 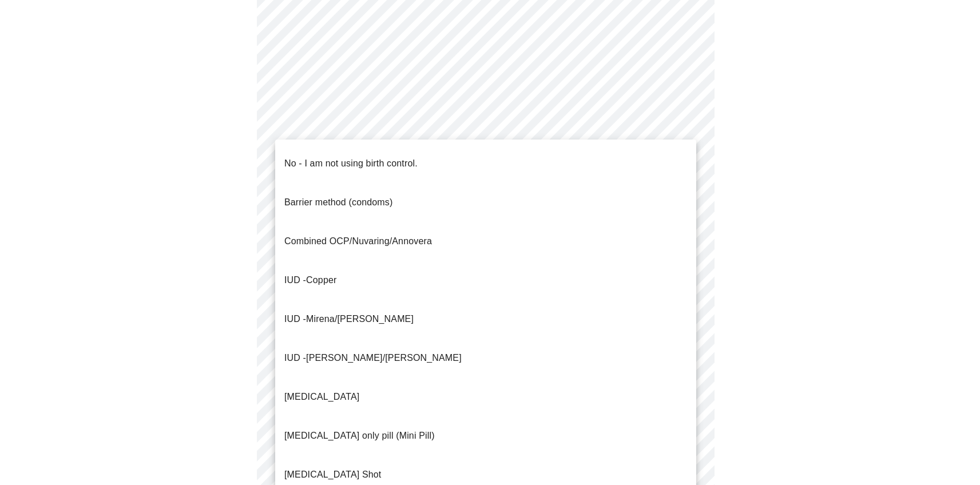 What do you see at coordinates (358, 242) in the screenshot?
I see `p: Combined OCP/Nuvaring/Annovera` at bounding box center [358, 242].